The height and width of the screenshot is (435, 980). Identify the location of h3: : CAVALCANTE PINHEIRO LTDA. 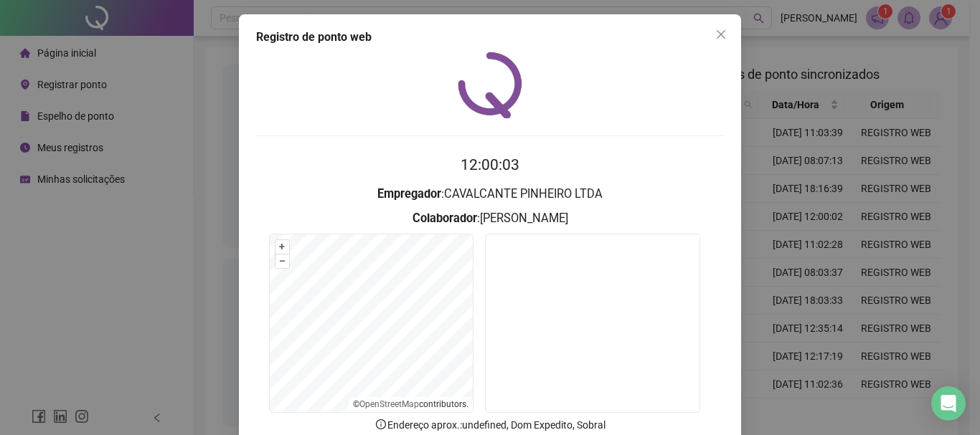
(490, 195).